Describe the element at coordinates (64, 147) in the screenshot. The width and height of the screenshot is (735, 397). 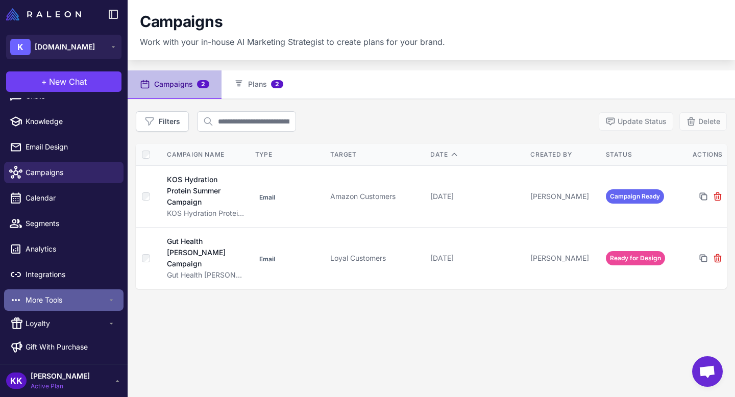
I see `a: Email Design` at that location.